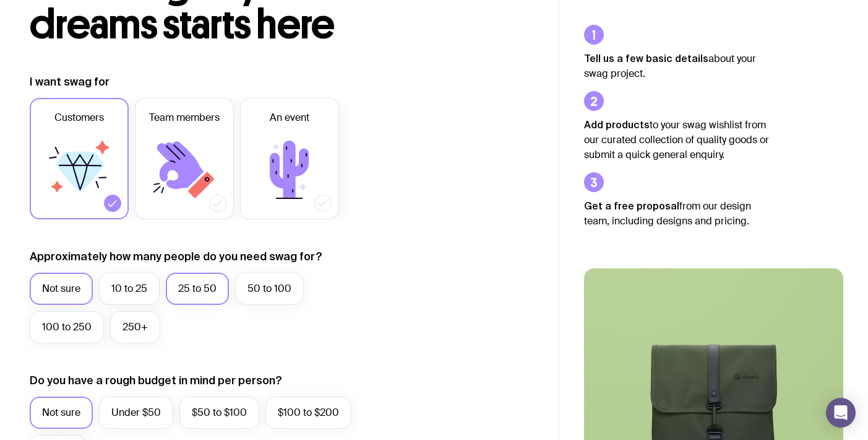  Describe the element at coordinates (308, 412) in the screenshot. I see `label: $100 to $200` at that location.